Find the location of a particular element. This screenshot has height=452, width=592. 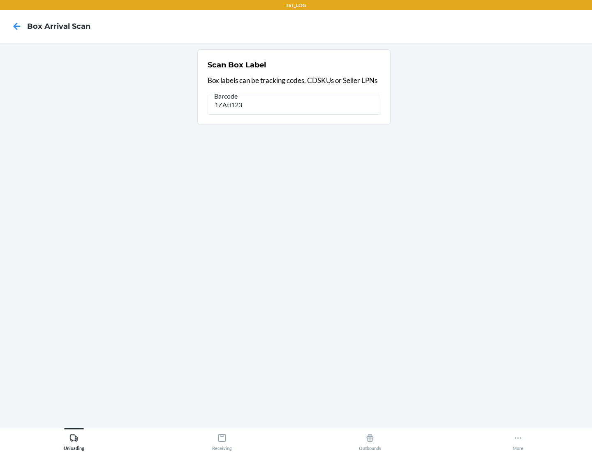

button: Receiving is located at coordinates (222, 440).